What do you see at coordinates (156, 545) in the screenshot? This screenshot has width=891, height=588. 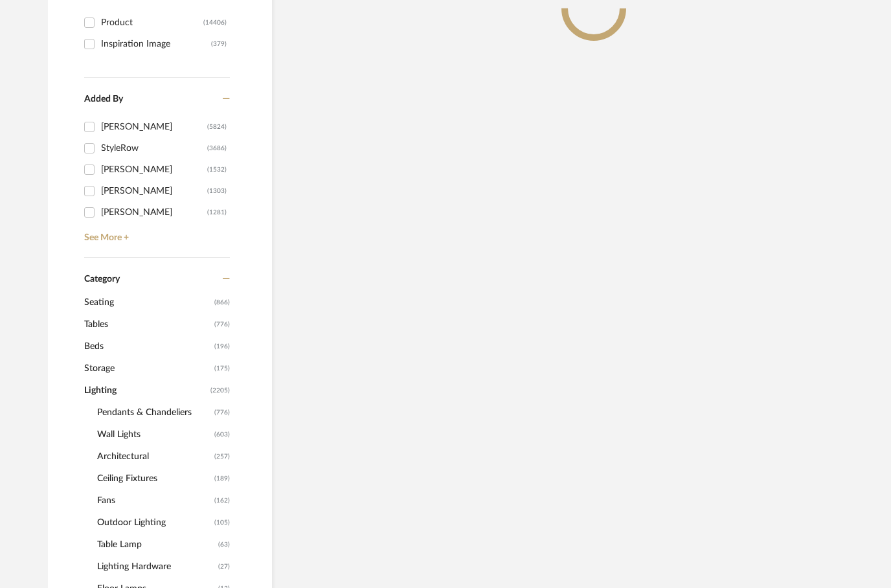 I see `span: Table Lamp` at bounding box center [156, 545].